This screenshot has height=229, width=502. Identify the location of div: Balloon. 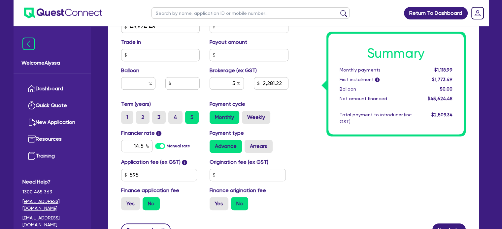
(376, 89).